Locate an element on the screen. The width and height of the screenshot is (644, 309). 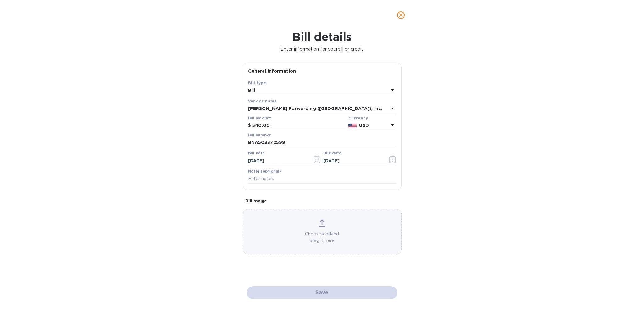
label: Bill number is located at coordinates (259, 135).